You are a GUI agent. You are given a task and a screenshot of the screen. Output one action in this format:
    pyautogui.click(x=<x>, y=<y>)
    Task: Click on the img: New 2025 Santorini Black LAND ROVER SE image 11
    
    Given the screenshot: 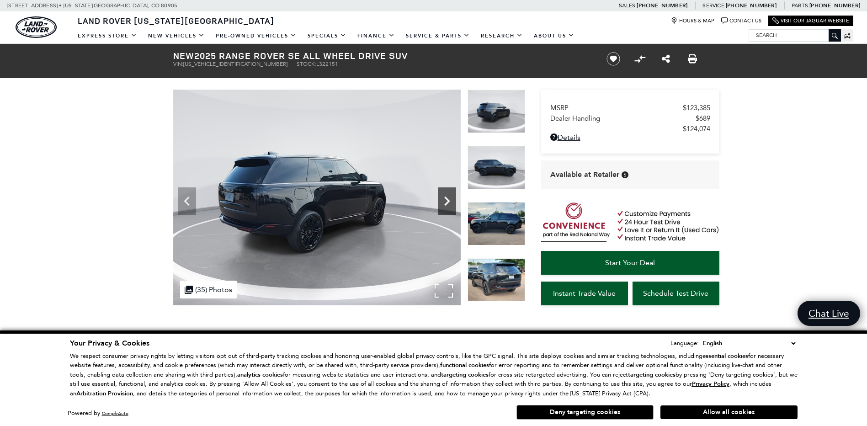 What is the action you would take?
    pyautogui.click(x=497, y=280)
    